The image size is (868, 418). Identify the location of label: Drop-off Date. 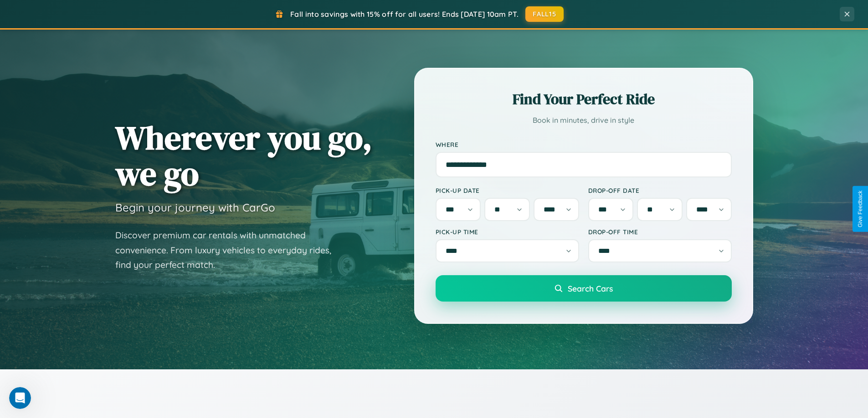
(659, 191).